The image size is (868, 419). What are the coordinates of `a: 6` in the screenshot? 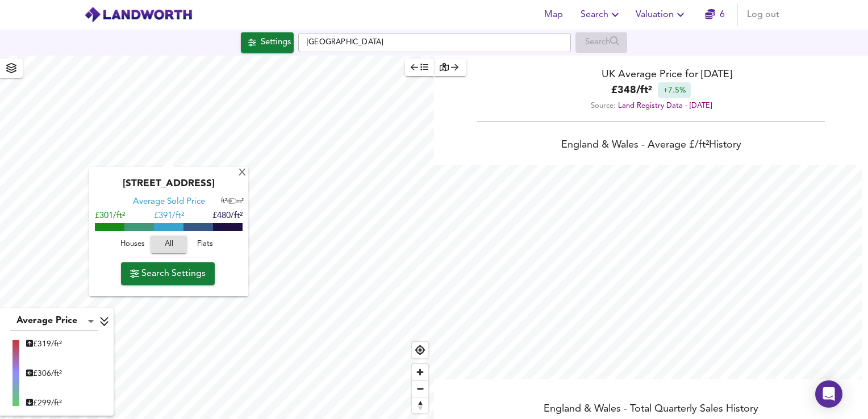 It's located at (714, 14).